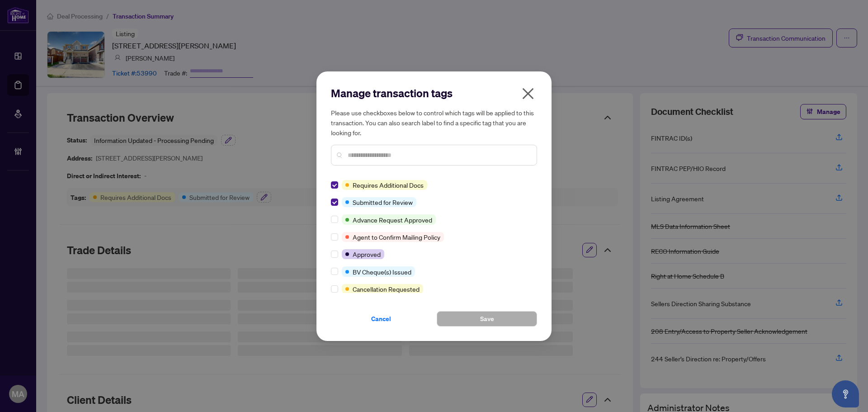 The height and width of the screenshot is (412, 868). Describe the element at coordinates (388, 185) in the screenshot. I see `span: Requires Additional Docs` at that location.